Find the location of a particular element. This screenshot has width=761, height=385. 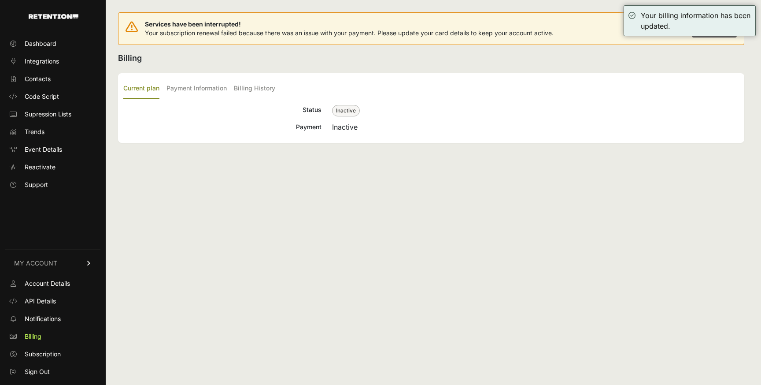

a: MY ACCOUNT is located at coordinates (53, 263).